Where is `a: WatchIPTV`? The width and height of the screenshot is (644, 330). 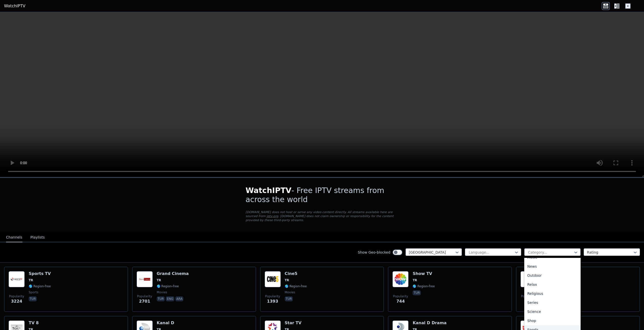 a: WatchIPTV is located at coordinates (15, 6).